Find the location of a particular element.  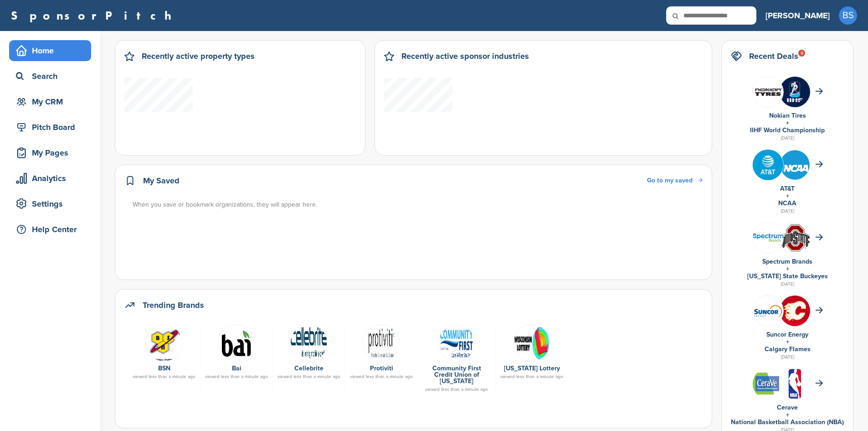

a: Home is located at coordinates (50, 50).